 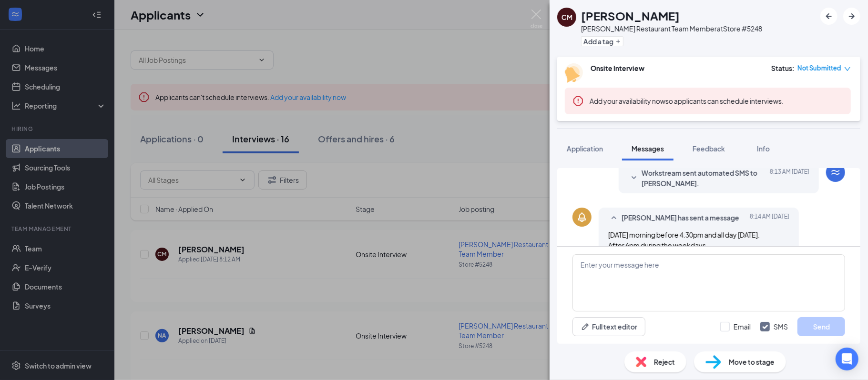 What do you see at coordinates (686, 101) in the screenshot?
I see `span: so applicants can schedule interviews.` at bounding box center [686, 101].